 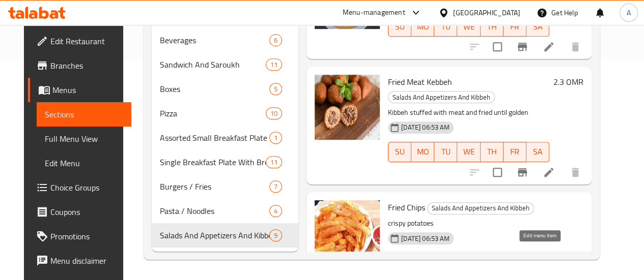 I want to click on button: delete, so click(x=576, y=47).